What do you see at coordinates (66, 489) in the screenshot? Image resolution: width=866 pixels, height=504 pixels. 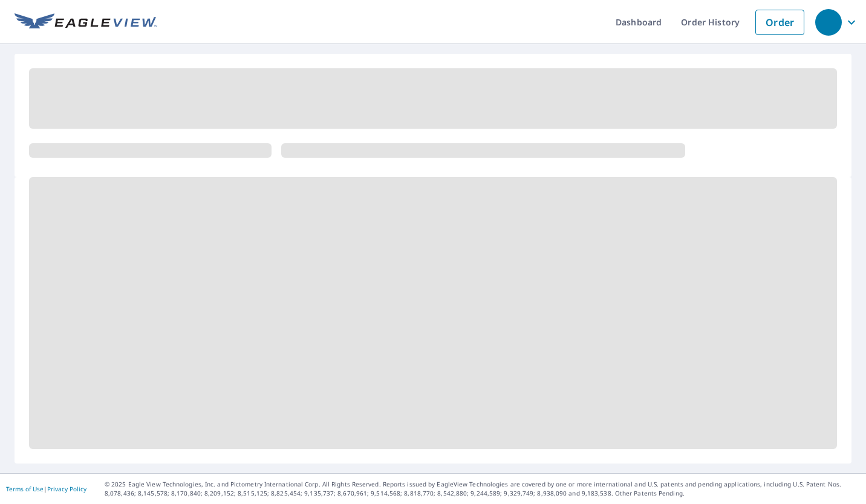 I see `a: Privacy Policy` at bounding box center [66, 489].